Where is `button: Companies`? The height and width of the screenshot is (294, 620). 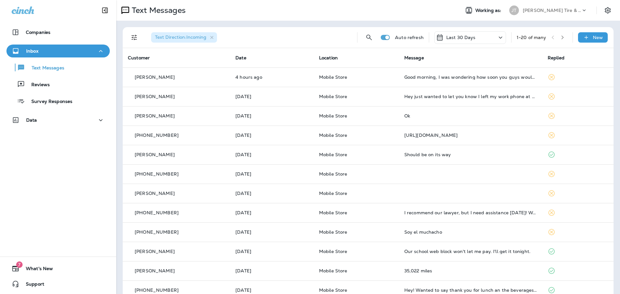
button: Companies is located at coordinates (58, 32).